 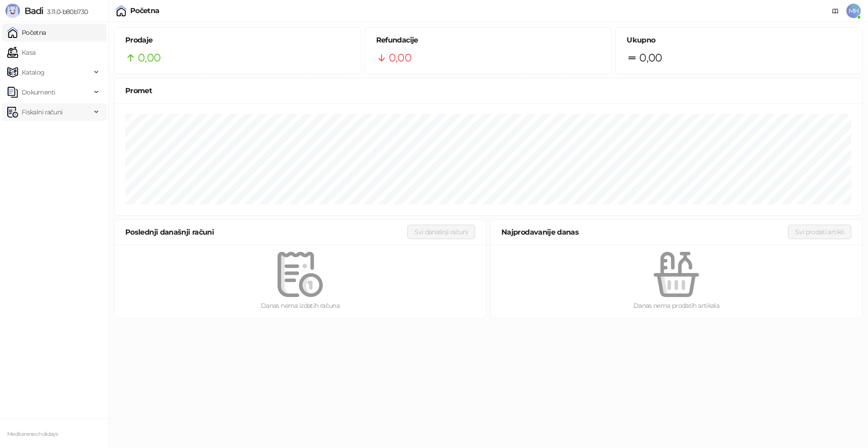 I want to click on h5: Prodaje, so click(x=237, y=40).